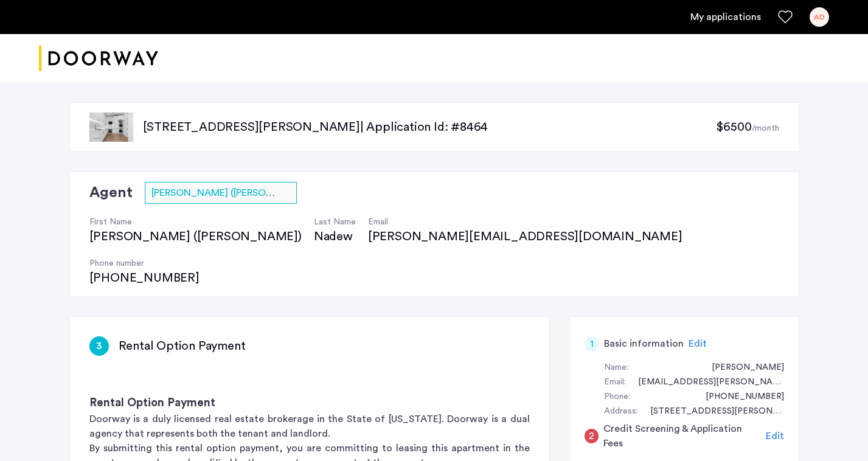 The height and width of the screenshot is (461, 868). I want to click on div: Name:, so click(616, 368).